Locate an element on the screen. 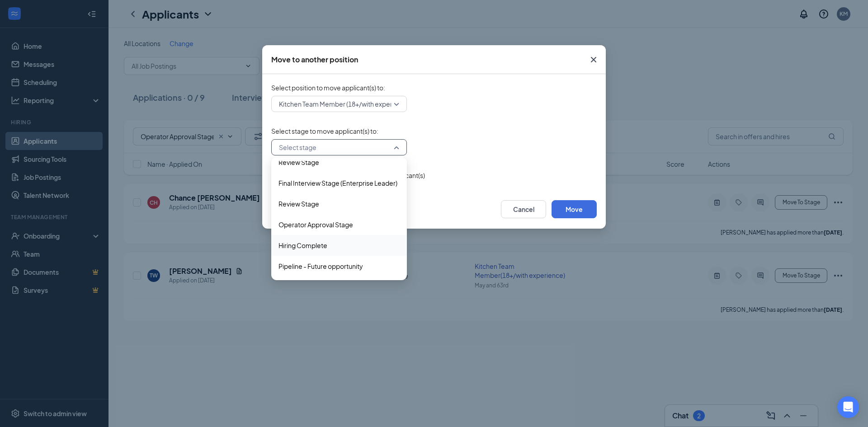  svg: Cross is located at coordinates (594, 60).